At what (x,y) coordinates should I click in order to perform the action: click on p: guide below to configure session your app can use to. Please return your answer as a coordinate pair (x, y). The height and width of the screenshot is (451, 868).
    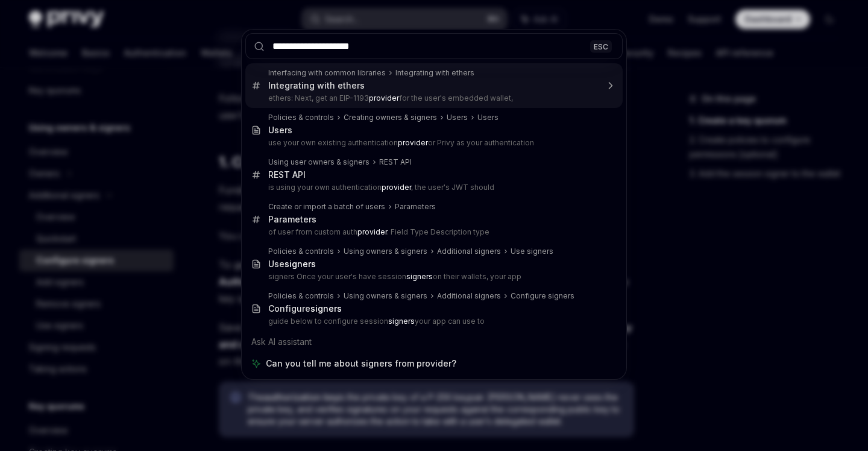
    Looking at the image, I should click on (433, 322).